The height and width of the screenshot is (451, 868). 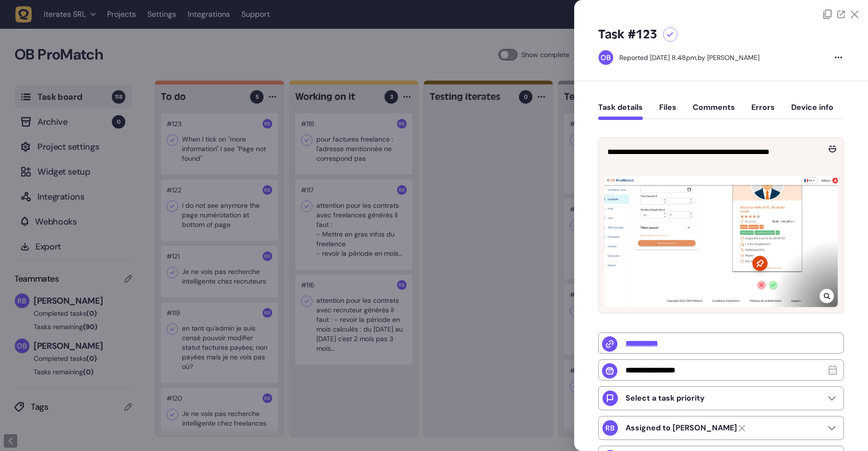 What do you see at coordinates (812, 111) in the screenshot?
I see `button: Device info` at bounding box center [812, 111].